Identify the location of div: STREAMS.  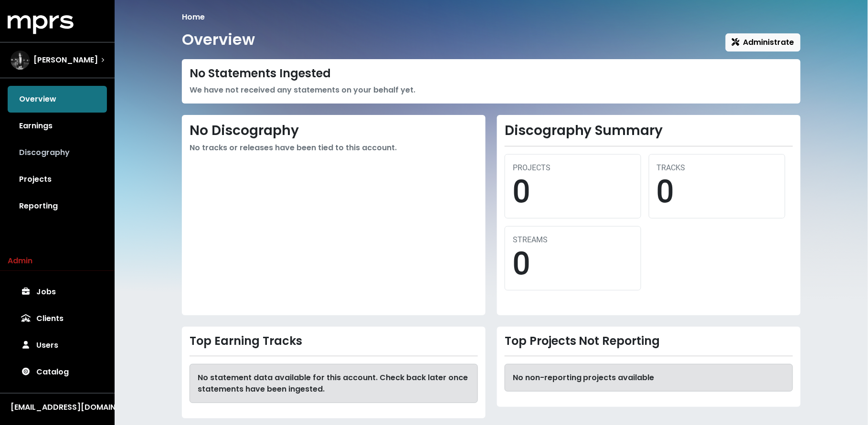
(573, 240).